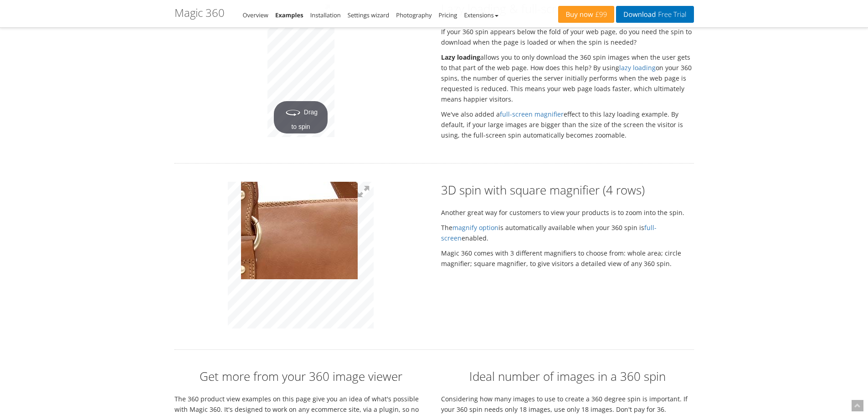  Describe the element at coordinates (481, 15) in the screenshot. I see `a: Extensions` at that location.